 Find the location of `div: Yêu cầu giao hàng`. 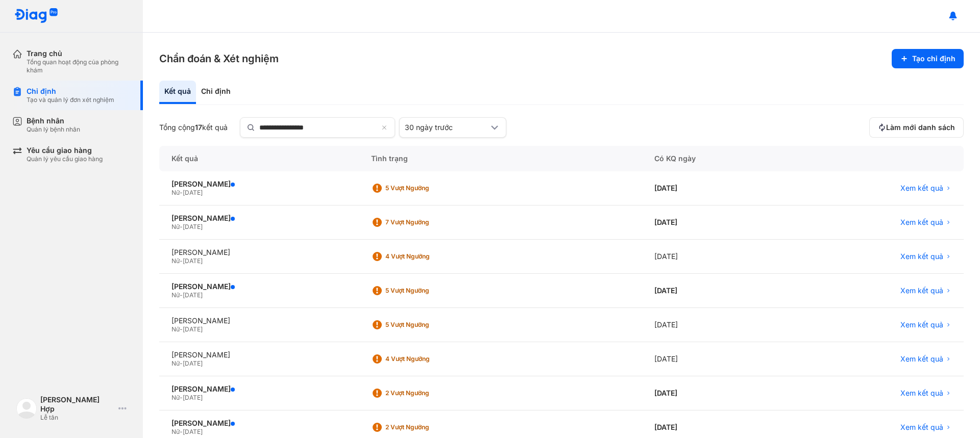

div: Yêu cầu giao hàng is located at coordinates (64, 150).